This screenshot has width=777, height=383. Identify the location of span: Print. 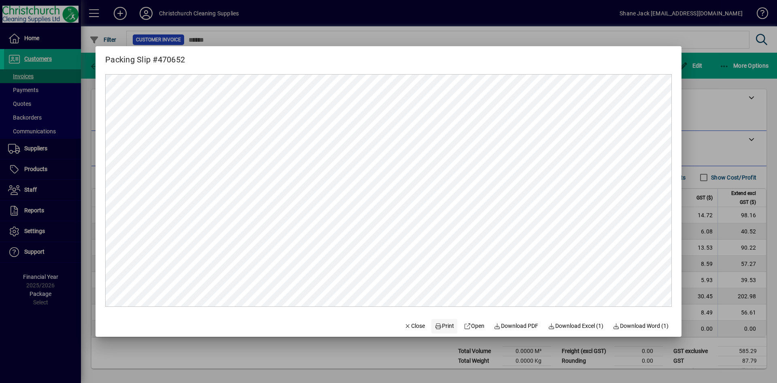
(445, 326).